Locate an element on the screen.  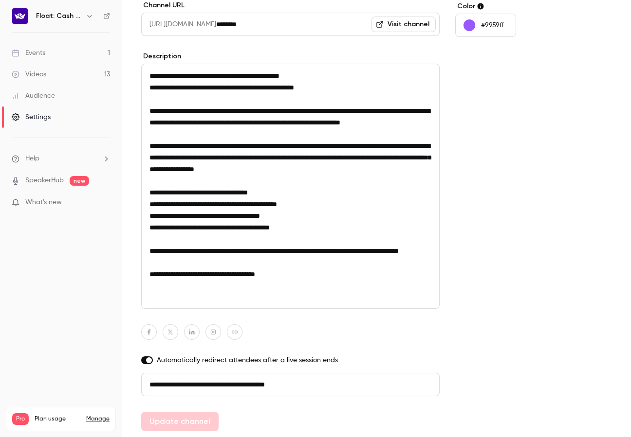
span: Help is located at coordinates (32, 159).